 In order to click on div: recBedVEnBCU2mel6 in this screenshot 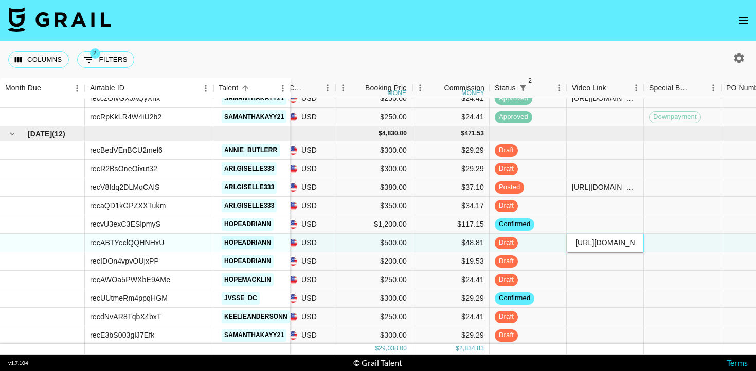, I will do `click(126, 150)`.